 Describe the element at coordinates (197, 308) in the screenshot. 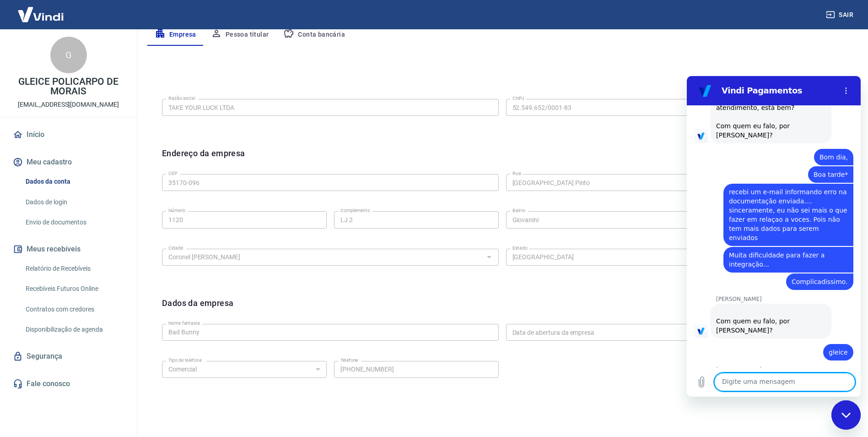

I see `h6: Dados da empresa` at that location.